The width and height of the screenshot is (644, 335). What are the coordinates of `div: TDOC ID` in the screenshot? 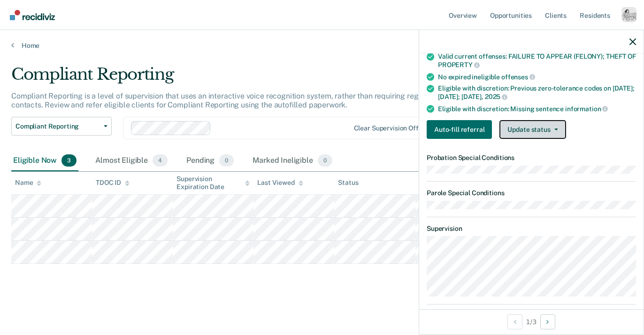 It's located at (113, 182).